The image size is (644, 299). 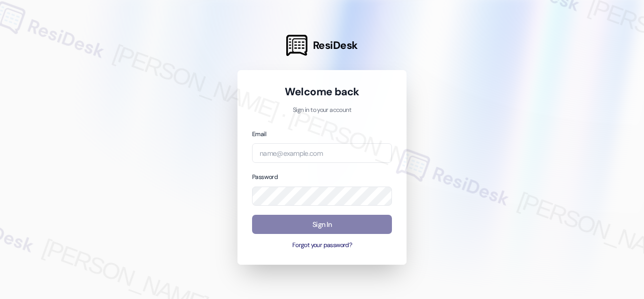 I want to click on label: Password, so click(x=265, y=177).